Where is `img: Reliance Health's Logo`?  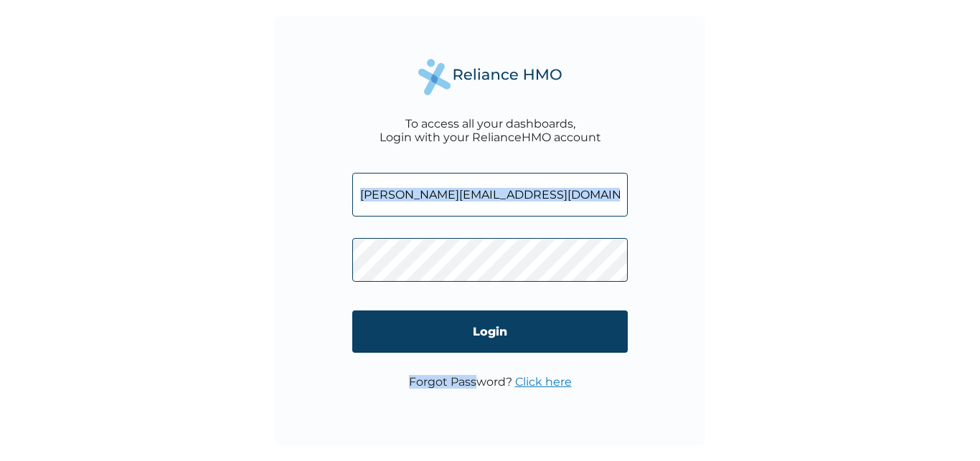 img: Reliance Health's Logo is located at coordinates (490, 76).